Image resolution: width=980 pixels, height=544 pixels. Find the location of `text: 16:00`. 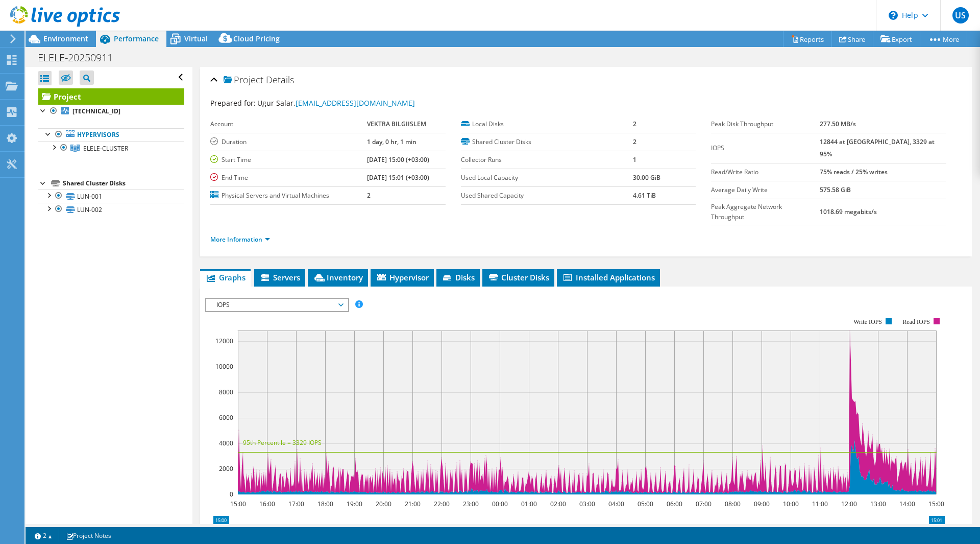

text: 16:00 is located at coordinates (267, 504).